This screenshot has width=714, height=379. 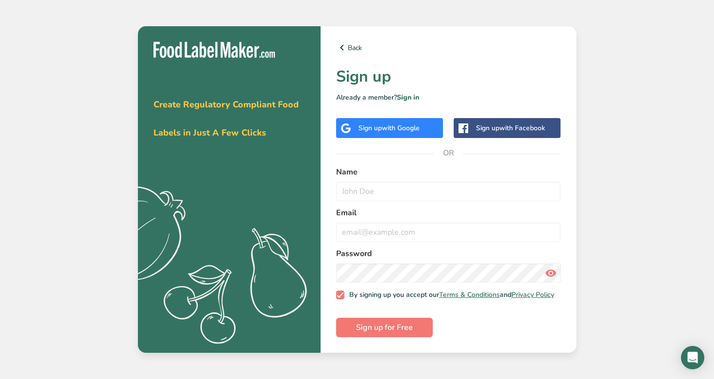 What do you see at coordinates (448, 254) in the screenshot?
I see `label: Password` at bounding box center [448, 254].